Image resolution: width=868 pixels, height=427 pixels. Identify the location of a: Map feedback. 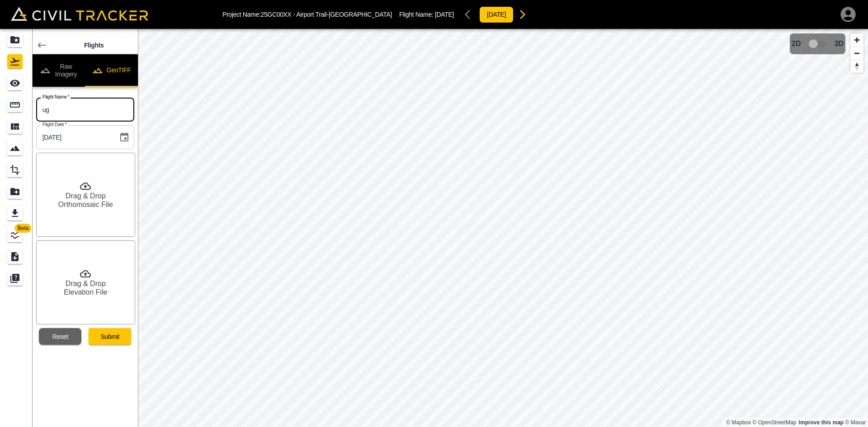
(821, 423).